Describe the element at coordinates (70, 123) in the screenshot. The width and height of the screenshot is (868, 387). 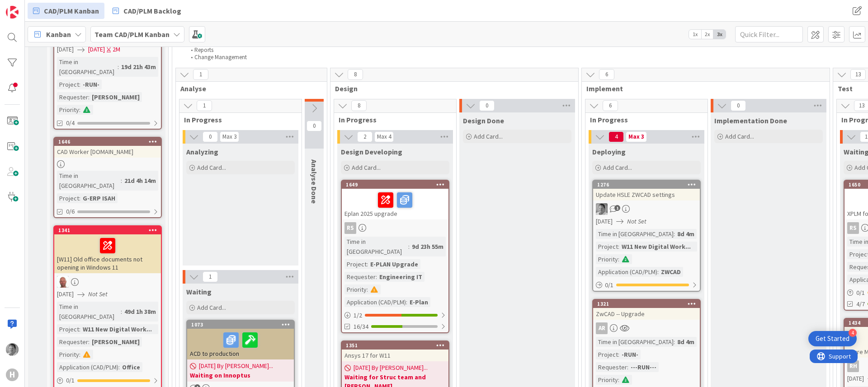
I see `span: 0/4` at that location.